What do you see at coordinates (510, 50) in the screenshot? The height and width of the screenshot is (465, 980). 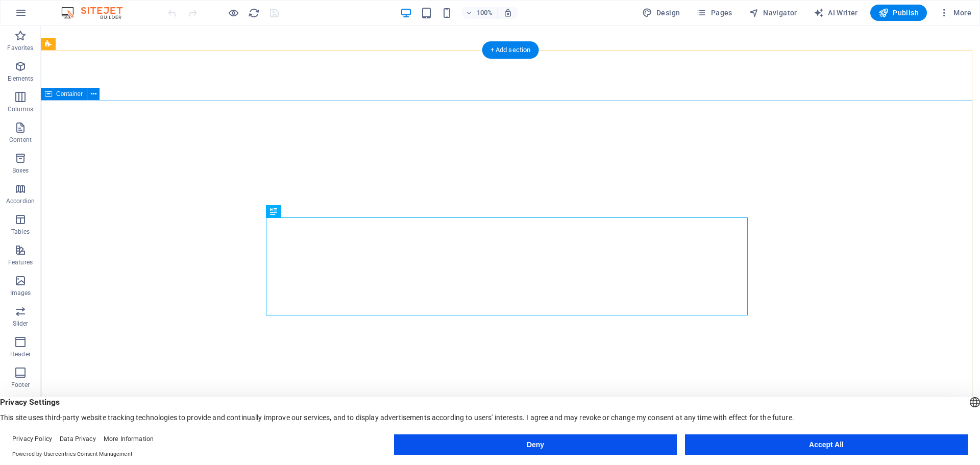 I see `div: + Add section` at bounding box center [510, 50].